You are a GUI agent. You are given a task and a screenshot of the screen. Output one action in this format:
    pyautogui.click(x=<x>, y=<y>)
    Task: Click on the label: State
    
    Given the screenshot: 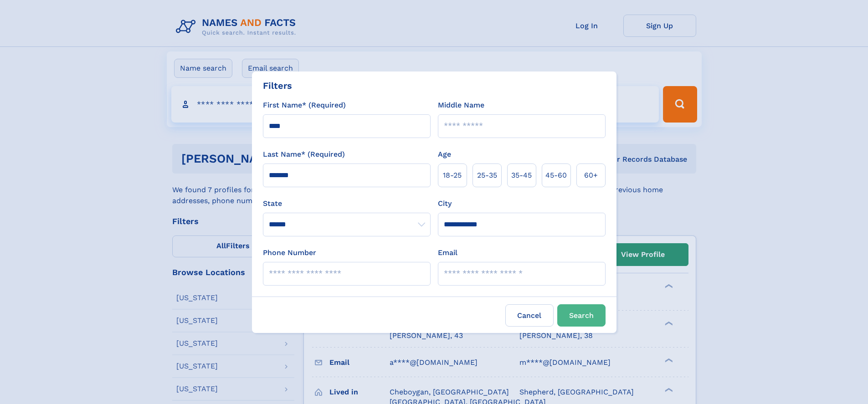 What is the action you would take?
    pyautogui.click(x=347, y=204)
    